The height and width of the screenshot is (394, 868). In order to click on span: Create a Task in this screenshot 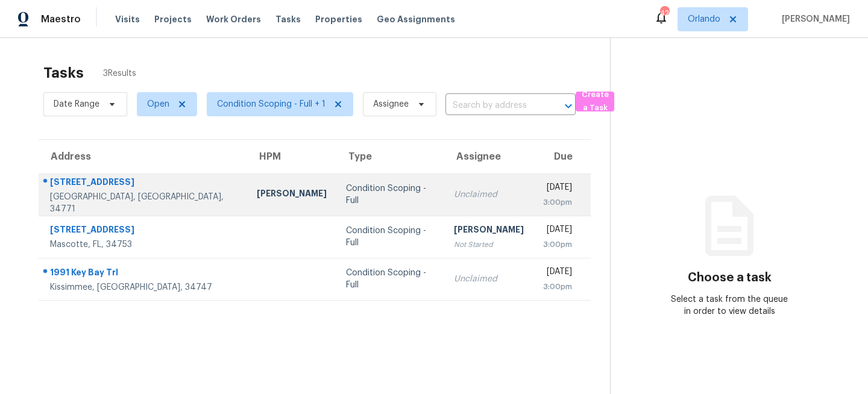, I will do `click(595, 101)`.